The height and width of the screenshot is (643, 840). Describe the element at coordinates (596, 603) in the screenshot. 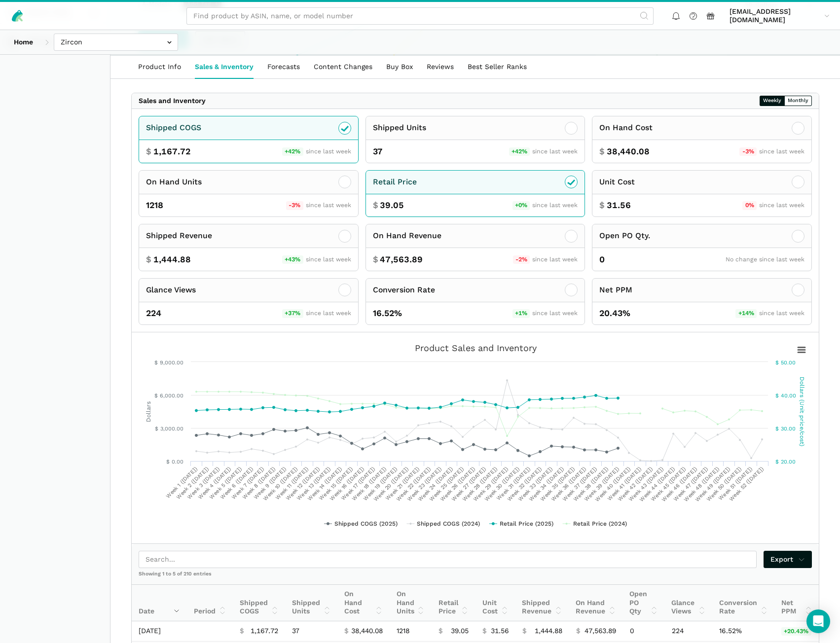

I see `th: On Hand Revenue: activate to sort column ascending` at that location.